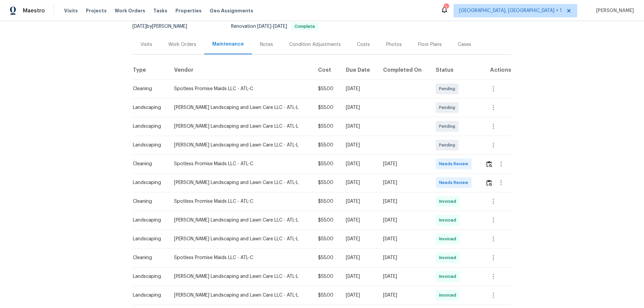  Describe the element at coordinates (266, 45) in the screenshot. I see `div: Notes` at that location.